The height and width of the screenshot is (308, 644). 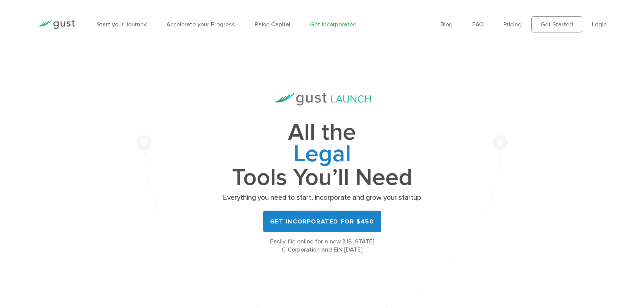 What do you see at coordinates (322, 155) in the screenshot?
I see `span: Legal` at bounding box center [322, 155].